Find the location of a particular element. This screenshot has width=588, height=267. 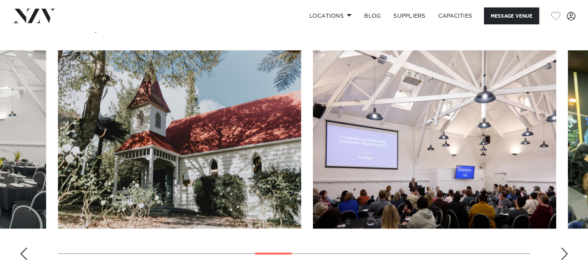

swiper-slide: 12 / 24 is located at coordinates (434, 139).